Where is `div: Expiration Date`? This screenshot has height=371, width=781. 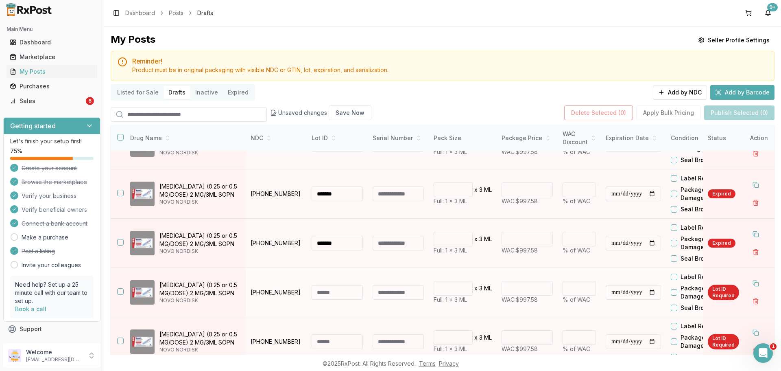
div: Expiration Date is located at coordinates (634, 138).